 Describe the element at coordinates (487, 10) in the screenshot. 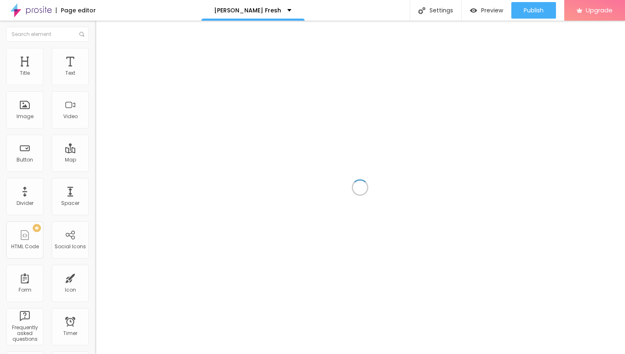

I see `button: Preview` at that location.